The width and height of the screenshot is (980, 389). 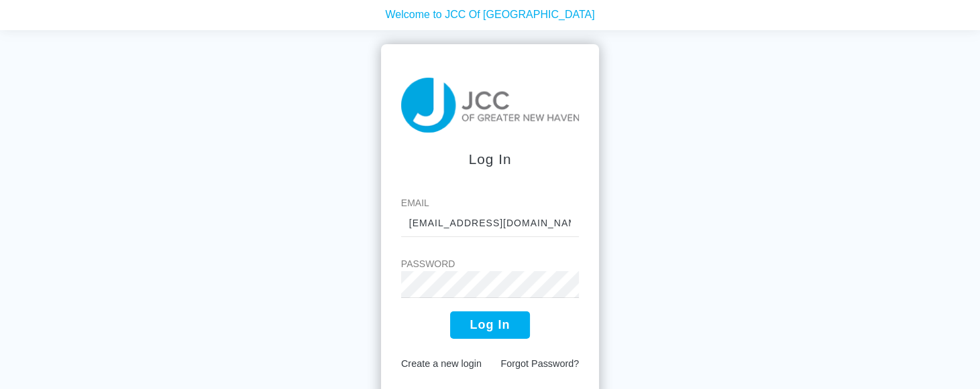 I want to click on label: Password, so click(x=490, y=264).